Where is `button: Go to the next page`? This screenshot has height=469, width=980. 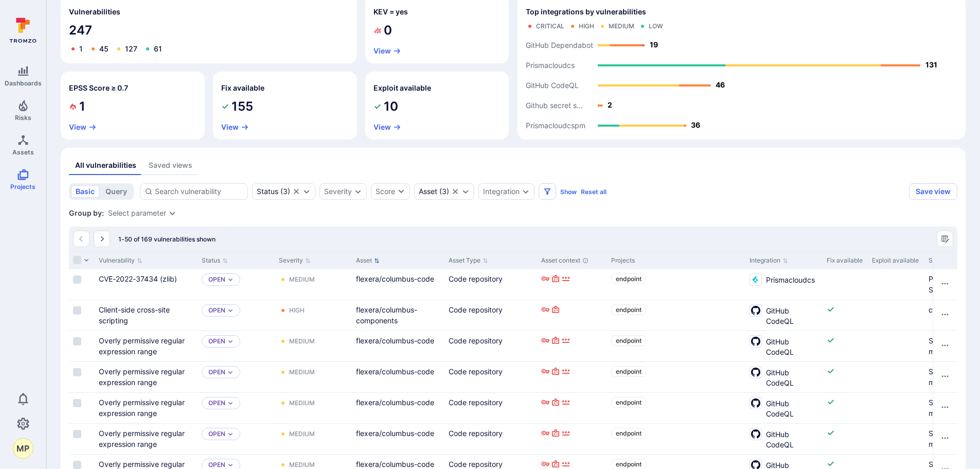
button: Go to the next page is located at coordinates (102, 238).